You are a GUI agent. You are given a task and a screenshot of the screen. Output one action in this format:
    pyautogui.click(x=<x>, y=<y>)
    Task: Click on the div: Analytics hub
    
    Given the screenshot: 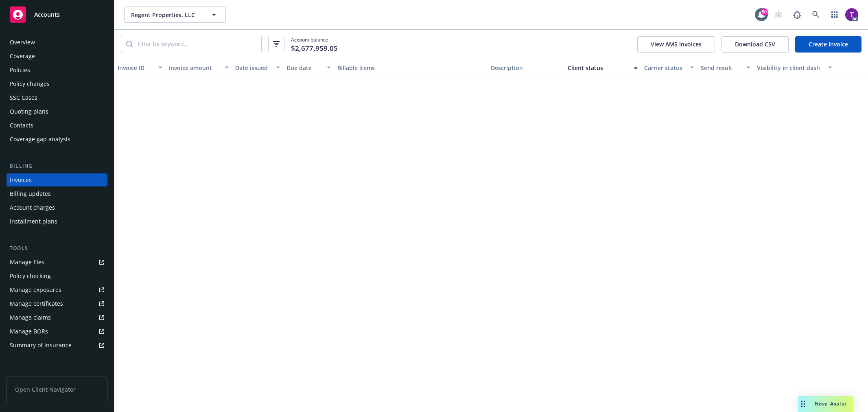 What is the action you would take?
    pyautogui.click(x=57, y=372)
    